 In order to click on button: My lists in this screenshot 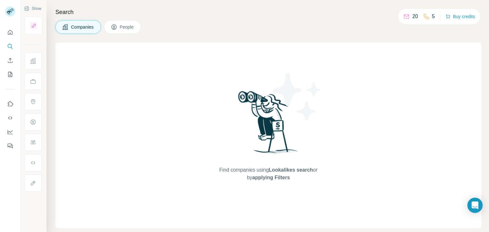, I will do `click(10, 75)`.